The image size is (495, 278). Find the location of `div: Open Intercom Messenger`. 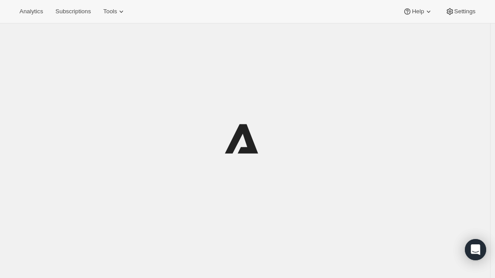

div: Open Intercom Messenger is located at coordinates (476, 250).